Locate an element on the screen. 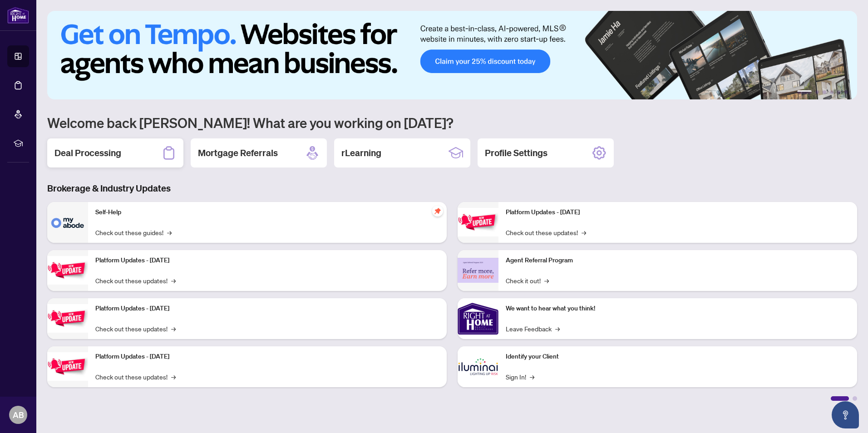 The width and height of the screenshot is (868, 433). p: Agent Referral Program is located at coordinates (678, 261).